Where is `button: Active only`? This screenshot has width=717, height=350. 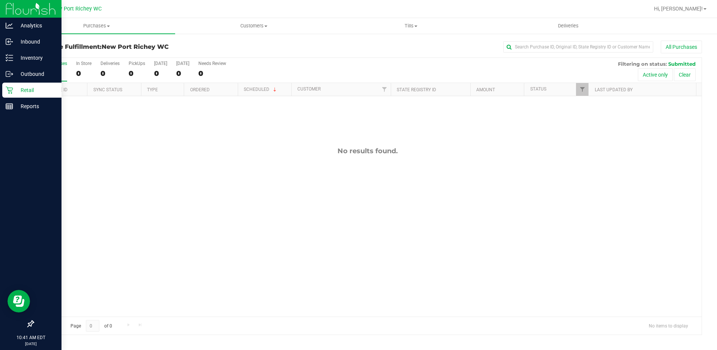 button: Active only is located at coordinates (655, 75).